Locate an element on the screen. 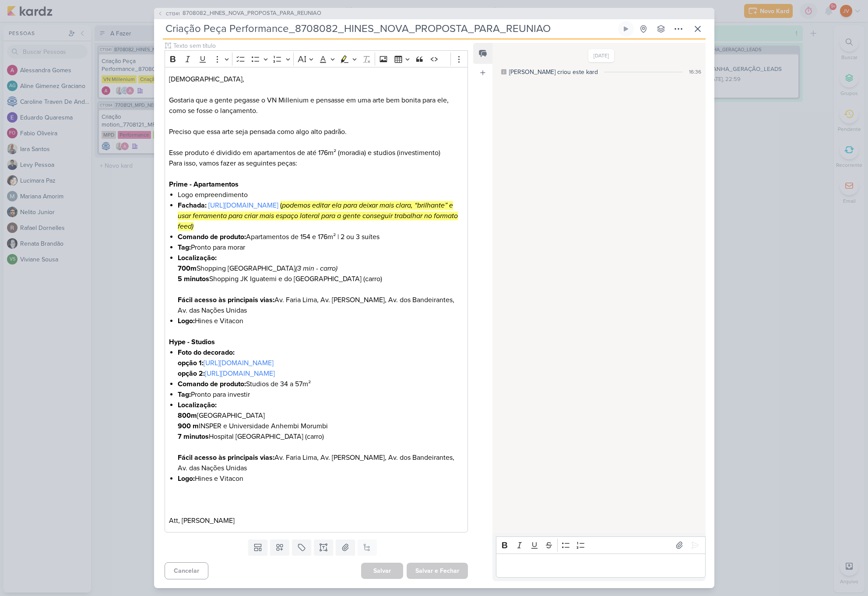  button: Cancelar is located at coordinates (187, 571).